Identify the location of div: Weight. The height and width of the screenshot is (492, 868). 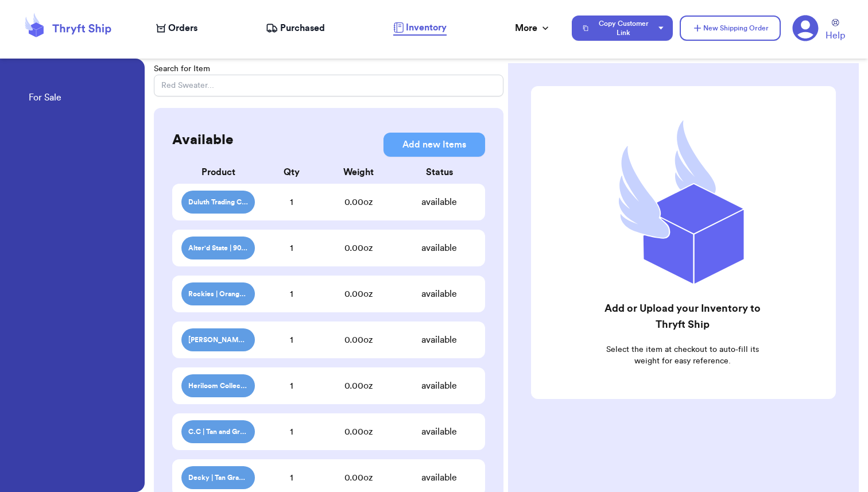
(359, 172).